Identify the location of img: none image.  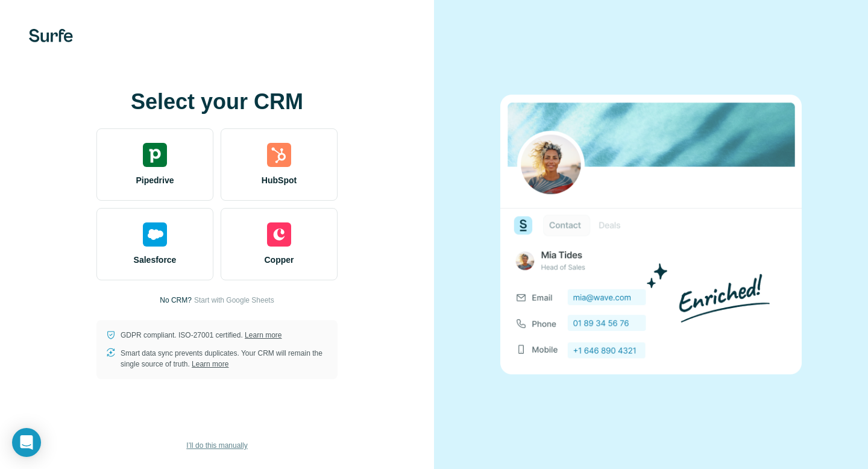
(651, 234).